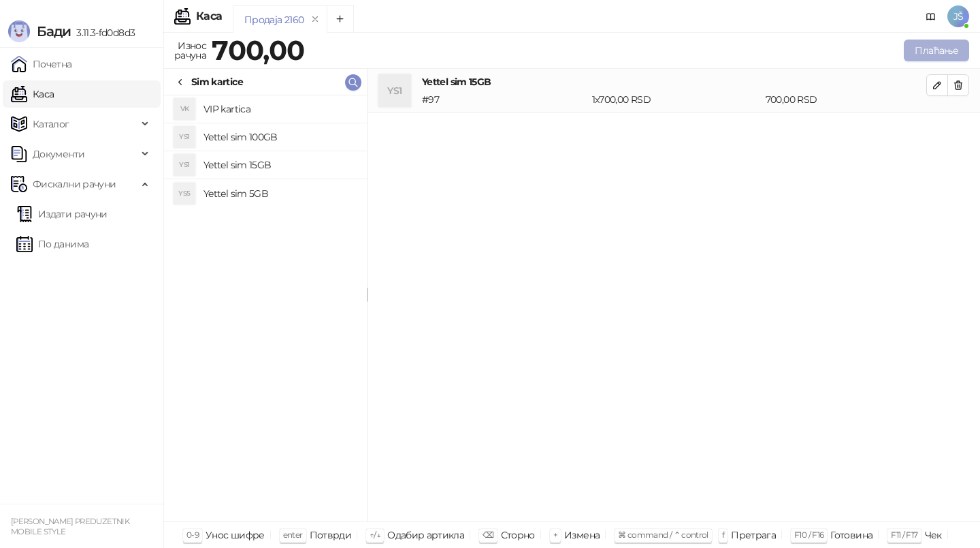  What do you see at coordinates (258, 49) in the screenshot?
I see `strong: 700,00` at bounding box center [258, 49].